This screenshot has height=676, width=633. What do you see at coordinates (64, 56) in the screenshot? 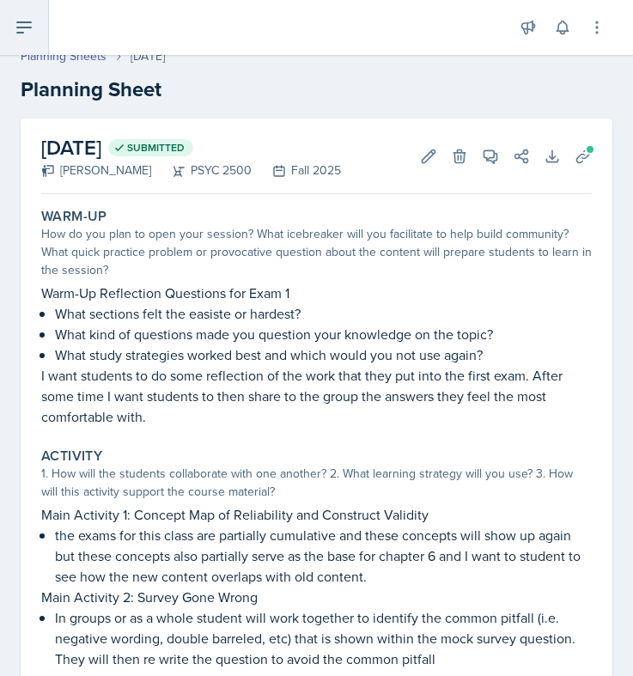
I see `a: Planning Sheets` at bounding box center [64, 56].